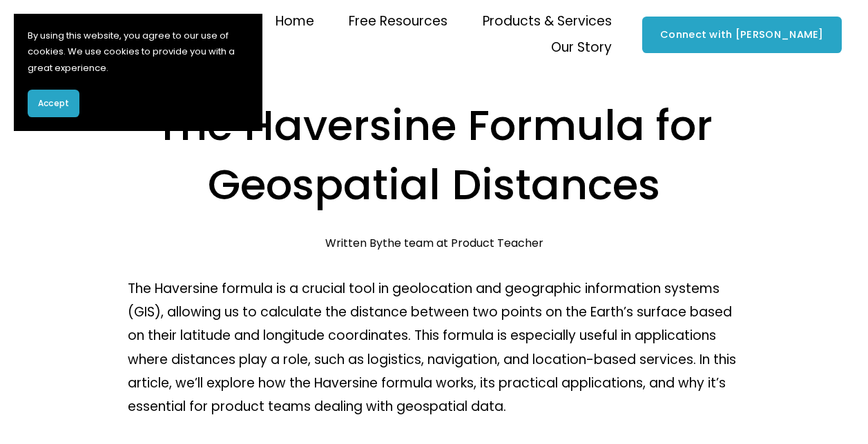  What do you see at coordinates (398, 22) in the screenshot?
I see `span: Free Resources` at bounding box center [398, 22].